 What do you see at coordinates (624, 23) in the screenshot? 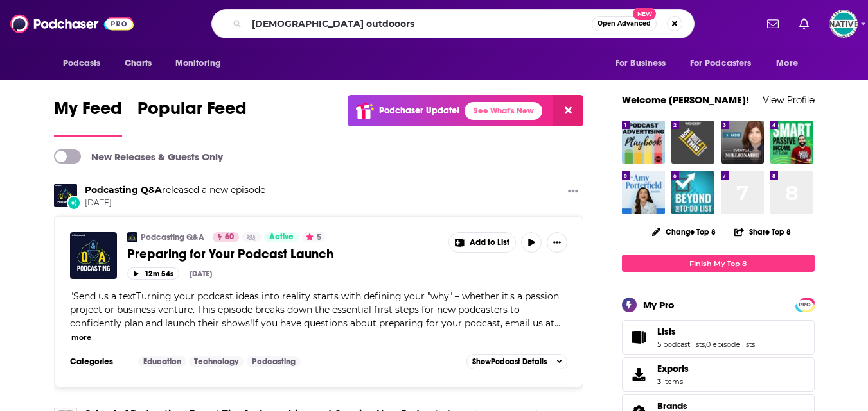
I see `button: Open AdvancedNew` at bounding box center [624, 23].